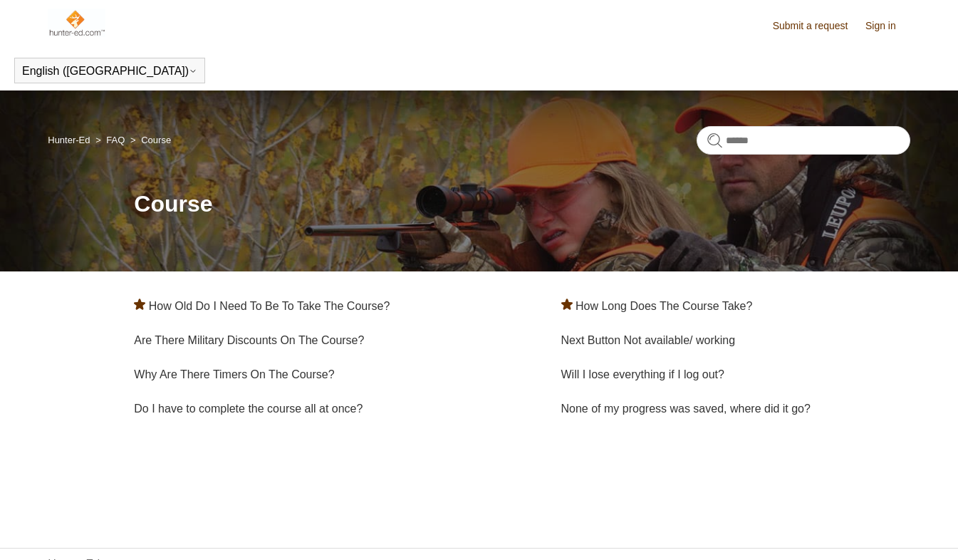 The image size is (958, 560). What do you see at coordinates (643, 374) in the screenshot?
I see `a: Will I lose everything if I log out?` at bounding box center [643, 374].